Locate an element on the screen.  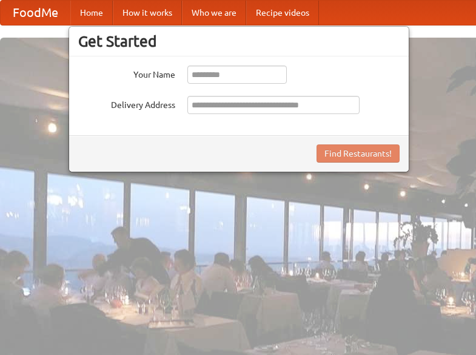
label: Your Name is located at coordinates (127, 73).